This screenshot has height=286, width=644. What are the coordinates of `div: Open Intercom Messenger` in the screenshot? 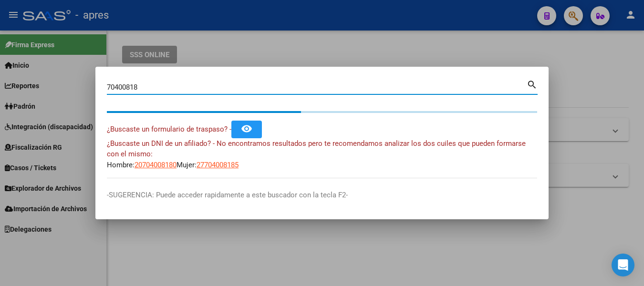 It's located at (623, 265).